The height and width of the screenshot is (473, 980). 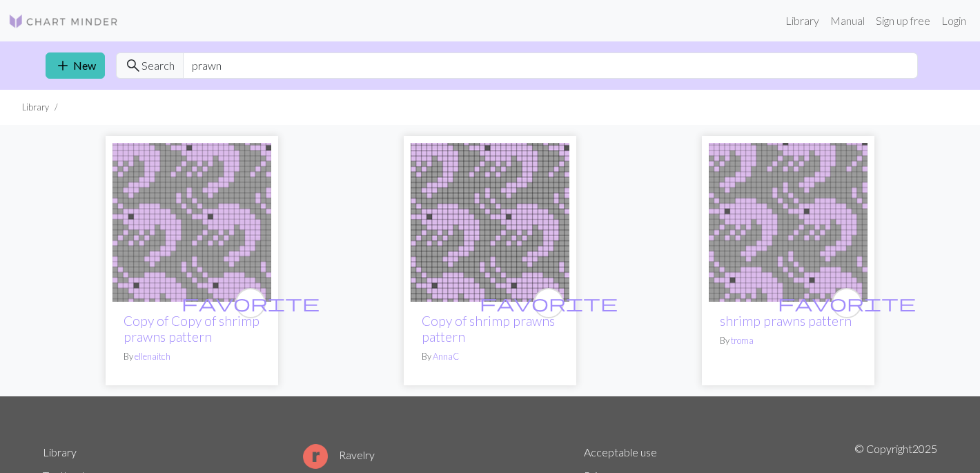 What do you see at coordinates (339, 454) in the screenshot?
I see `a: Ravelry` at bounding box center [339, 454].